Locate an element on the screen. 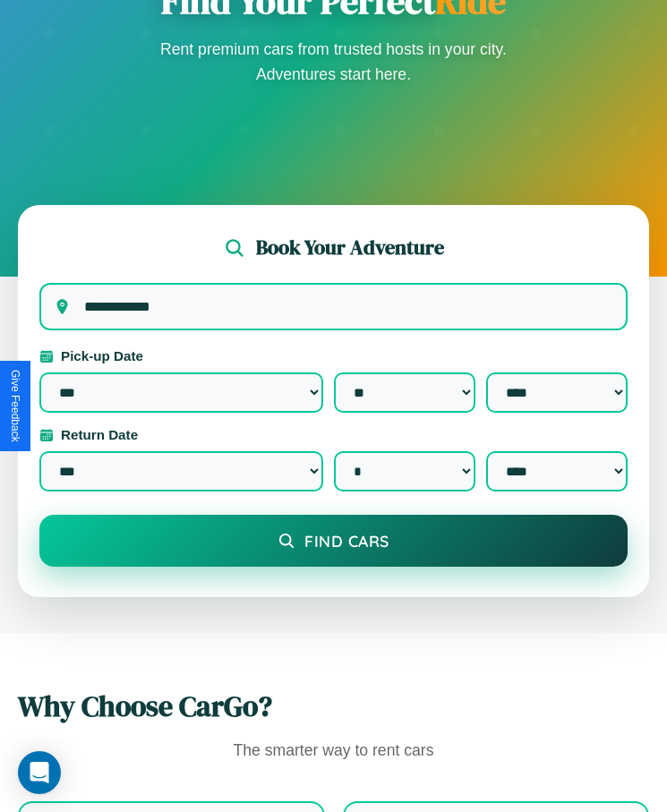  h2: Book Your Adventure is located at coordinates (350, 247).